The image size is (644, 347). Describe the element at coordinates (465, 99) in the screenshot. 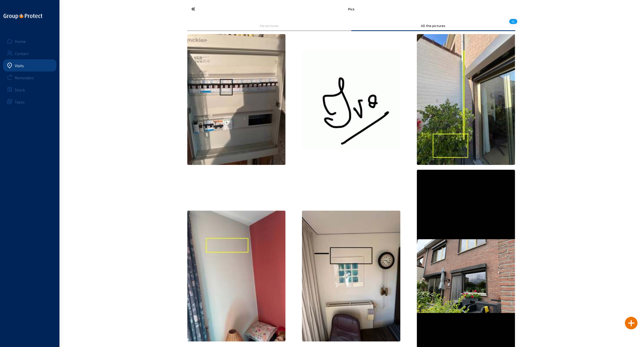

I see `img: thb_299fa4fa-331d-c5bb-7e71-18f4a7c4c510.jpeg` at that location.